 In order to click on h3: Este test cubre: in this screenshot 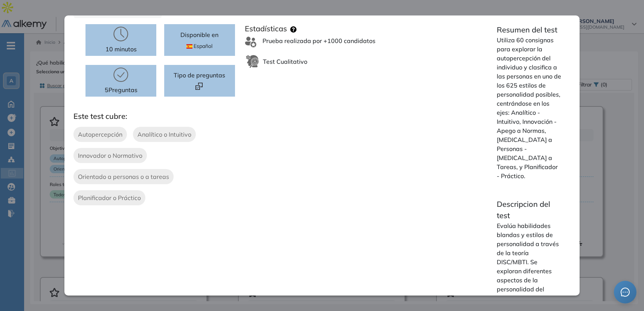, I will do `click(156, 116)`.